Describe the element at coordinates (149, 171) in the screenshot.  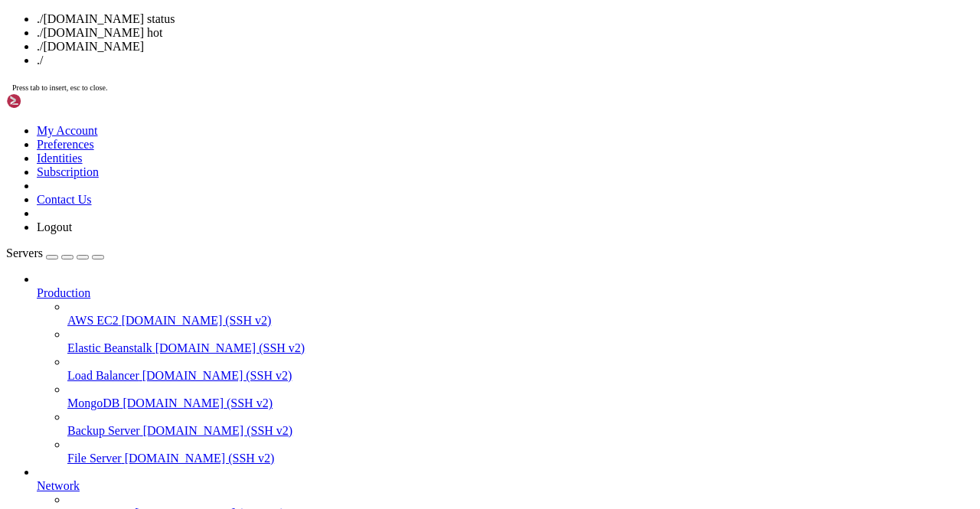
I see `div: (27, 17)` at that location.